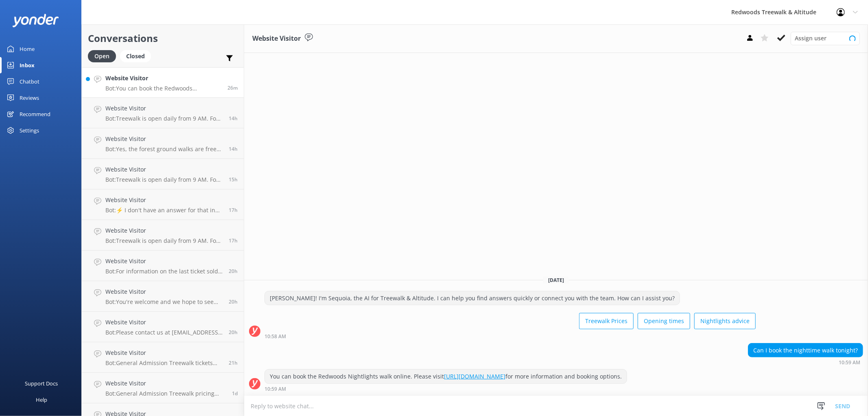  Describe the element at coordinates (811, 38) in the screenshot. I see `span: Assign user` at that location.